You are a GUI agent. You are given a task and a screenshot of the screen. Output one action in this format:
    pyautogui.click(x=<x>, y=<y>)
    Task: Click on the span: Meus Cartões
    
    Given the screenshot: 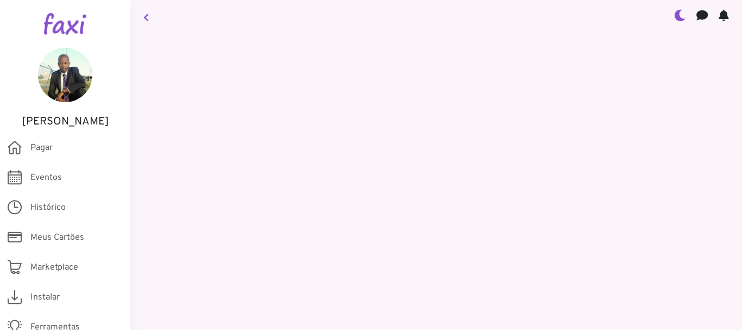 What is the action you would take?
    pyautogui.click(x=57, y=237)
    